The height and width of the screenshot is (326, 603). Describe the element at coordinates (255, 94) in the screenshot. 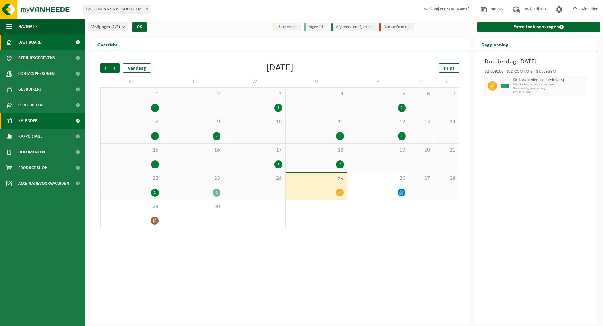

I see `span: 3` at that location.